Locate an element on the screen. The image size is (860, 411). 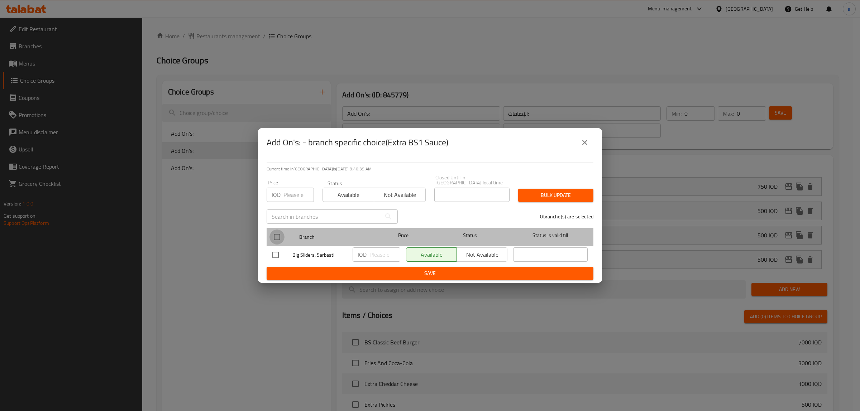
span: Not available is located at coordinates (399, 195).